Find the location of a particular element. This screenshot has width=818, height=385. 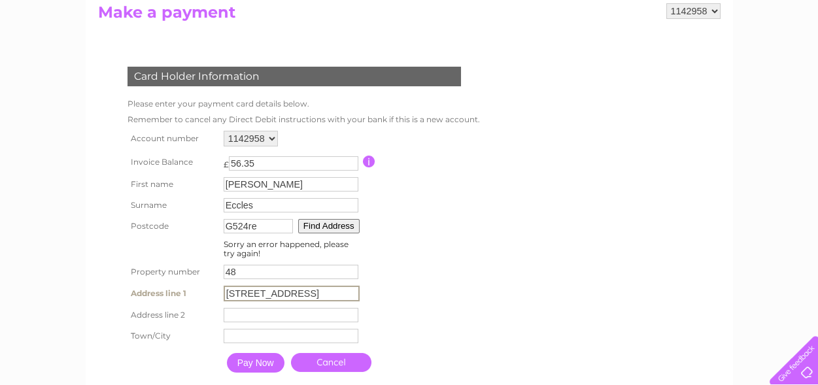

a: Telecoms is located at coordinates (677, 60).